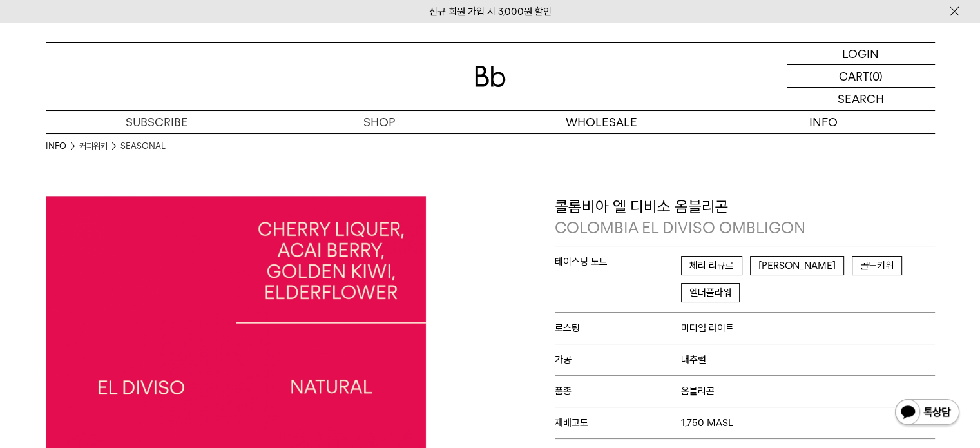  Describe the element at coordinates (877, 266) in the screenshot. I see `span: 골드키위` at that location.